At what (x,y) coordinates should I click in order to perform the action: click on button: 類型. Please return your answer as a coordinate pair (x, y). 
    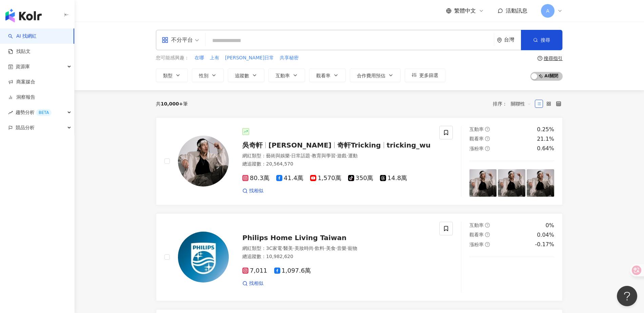
    Looking at the image, I should click on (172, 75).